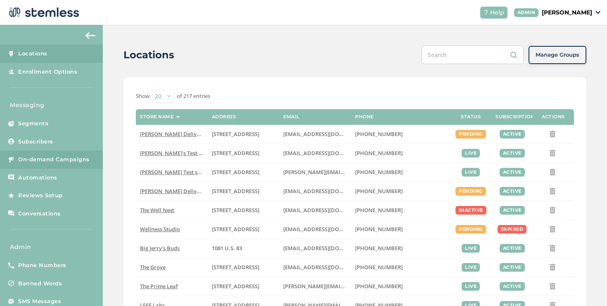  I want to click on span: SMS Messages, so click(40, 301).